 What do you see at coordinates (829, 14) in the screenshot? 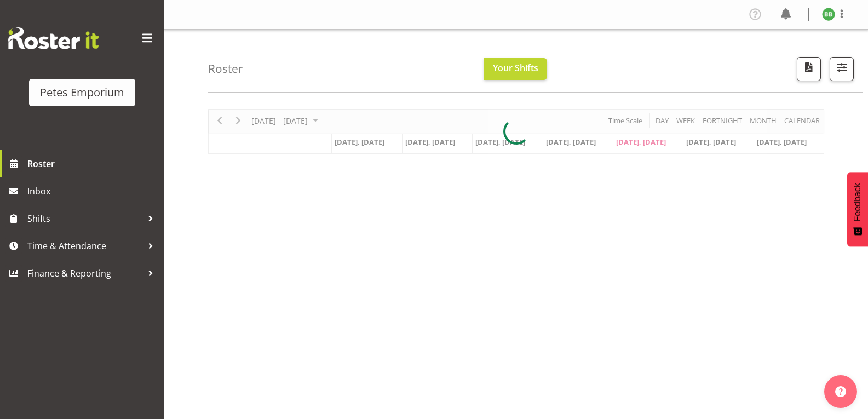
I see `img: beena-bist9974.jpg` at bounding box center [829, 14].